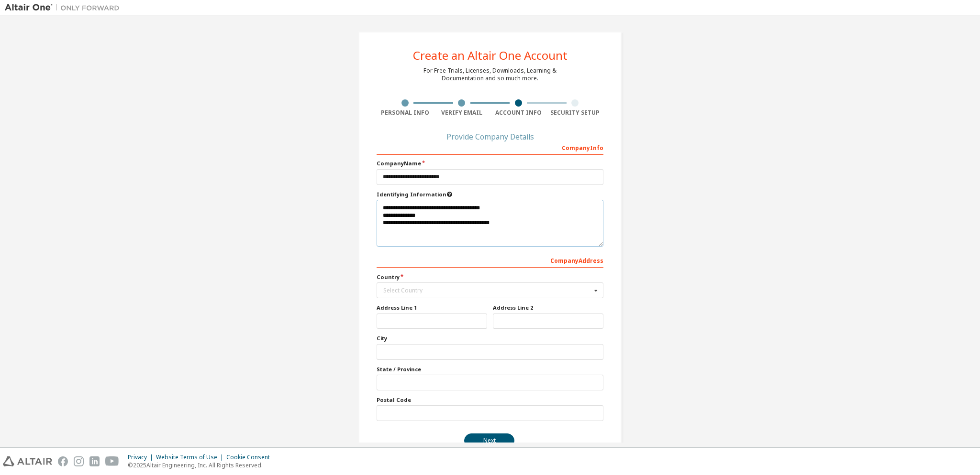 The height and width of the screenshot is (475, 980). I want to click on div: Privacy, so click(142, 457).